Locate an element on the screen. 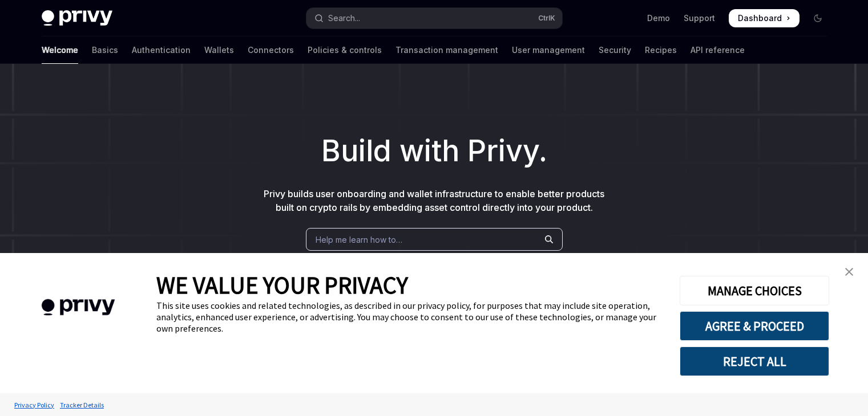  a: Wallets is located at coordinates (219, 50).